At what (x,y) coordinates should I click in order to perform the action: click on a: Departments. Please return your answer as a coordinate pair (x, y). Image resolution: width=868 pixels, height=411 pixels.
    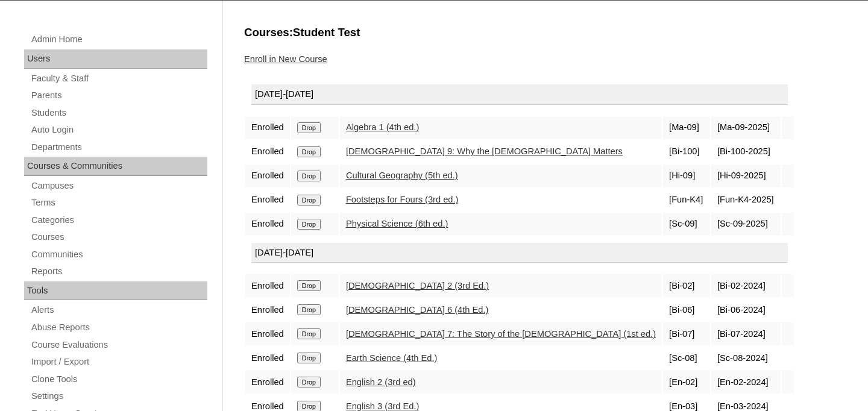
    Looking at the image, I should click on (118, 147).